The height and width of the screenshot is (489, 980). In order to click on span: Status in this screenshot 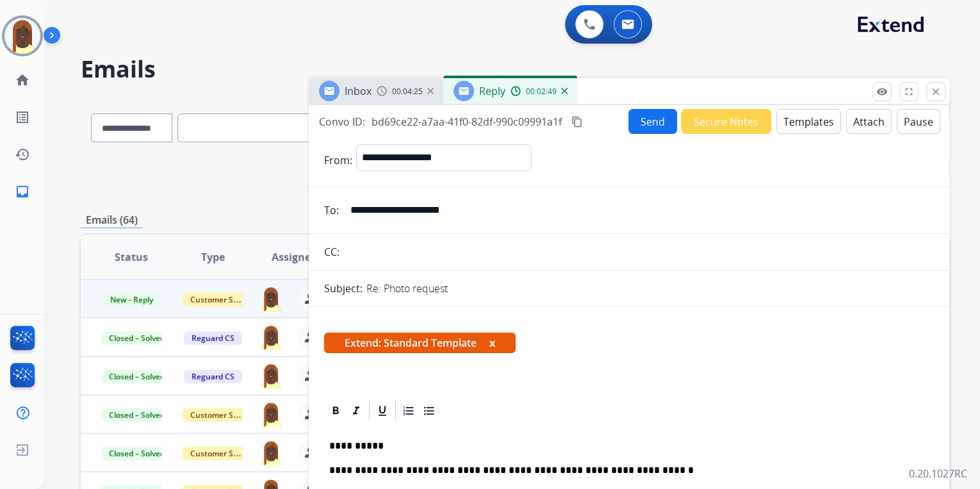, I will do `click(131, 257)`.